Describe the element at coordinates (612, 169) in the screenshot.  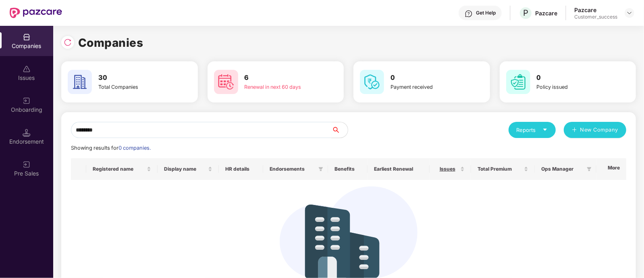
I see `th: More` at that location.